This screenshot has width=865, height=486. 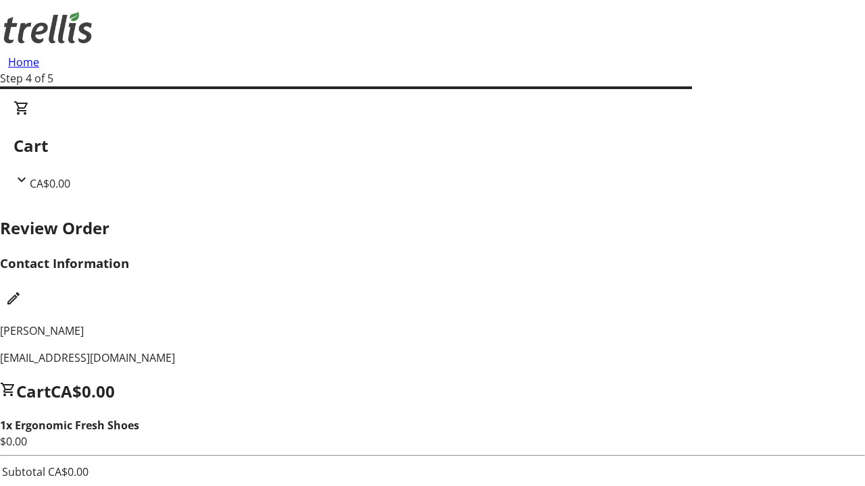 What do you see at coordinates (24, 472) in the screenshot?
I see `td: Subtotal` at bounding box center [24, 472].